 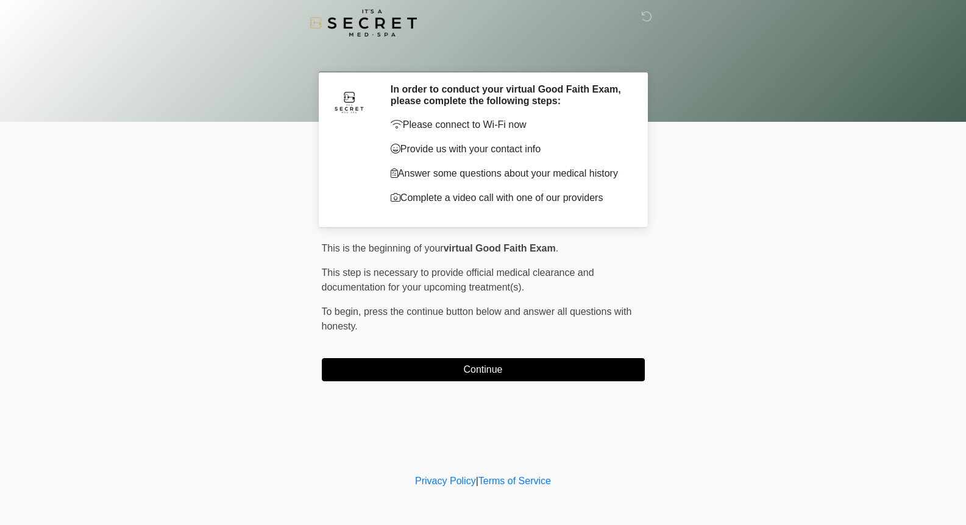 I want to click on span: press the continue button below and answer all questions with honesty., so click(x=477, y=319).